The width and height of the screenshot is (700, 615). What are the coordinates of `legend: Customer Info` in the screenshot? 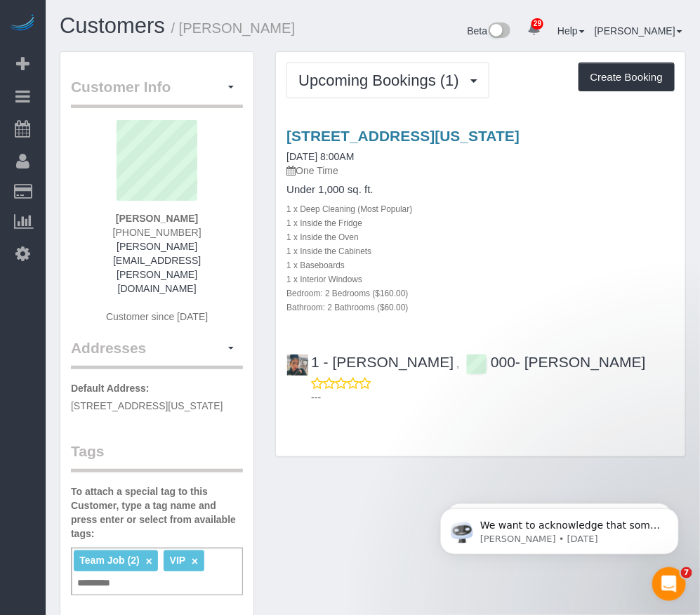 It's located at (156, 92).